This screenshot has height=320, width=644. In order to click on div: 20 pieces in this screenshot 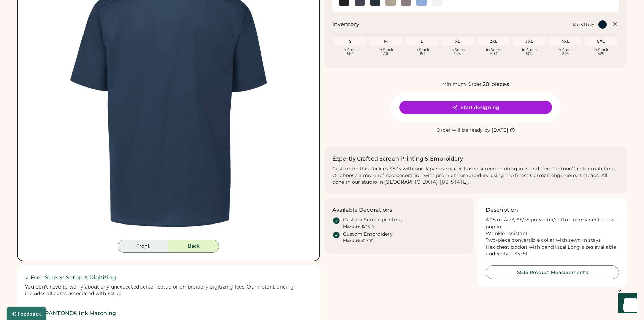, I will do `click(496, 85)`.